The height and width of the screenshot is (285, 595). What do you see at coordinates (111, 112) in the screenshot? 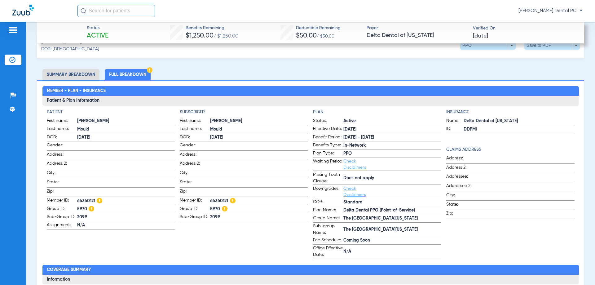
I see `app-breakdown-title: Patient` at bounding box center [111, 112].